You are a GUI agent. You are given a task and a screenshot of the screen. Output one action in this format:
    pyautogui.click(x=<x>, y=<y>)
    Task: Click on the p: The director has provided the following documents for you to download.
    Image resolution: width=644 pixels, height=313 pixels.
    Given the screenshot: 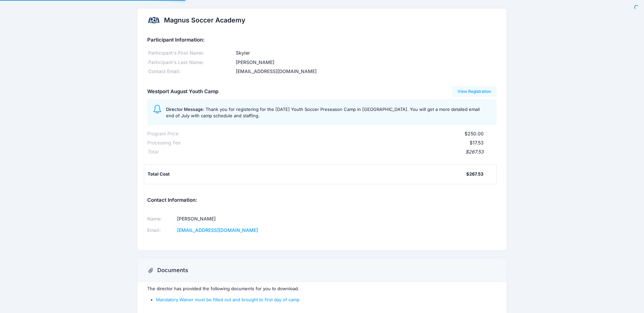 What is the action you would take?
    pyautogui.click(x=322, y=289)
    